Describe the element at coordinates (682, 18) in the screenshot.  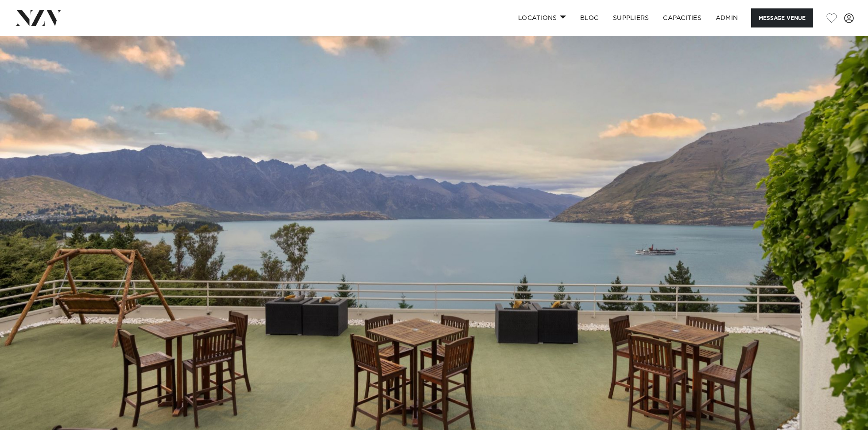
I see `a: Capacities` at that location.